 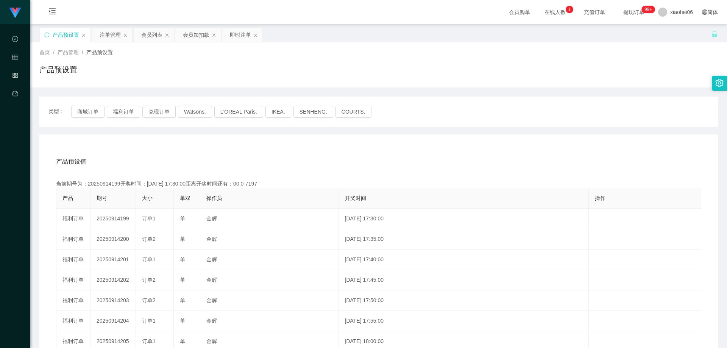 I want to click on button: L'ORÉAL Paris., so click(x=239, y=112).